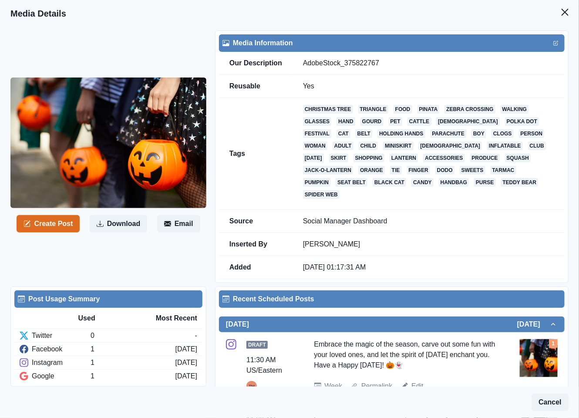  Describe the element at coordinates (334, 386) in the screenshot. I see `a: Week` at that location.